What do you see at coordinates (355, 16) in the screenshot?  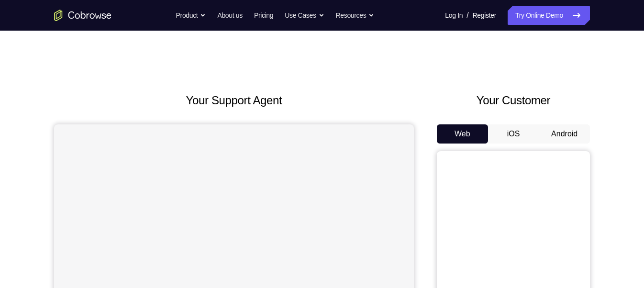 I see `button: Resources` at bounding box center [355, 16].